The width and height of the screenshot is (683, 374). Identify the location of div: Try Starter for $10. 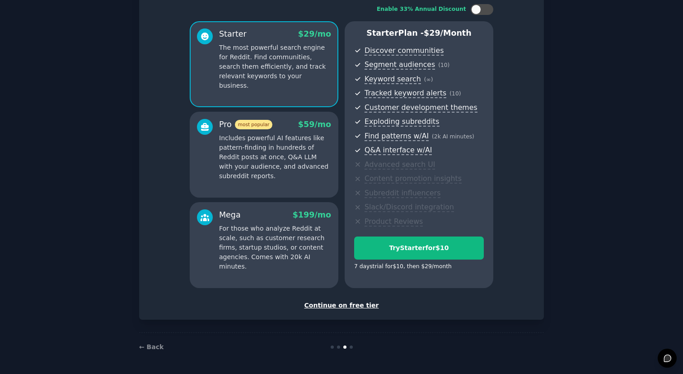
(419, 248).